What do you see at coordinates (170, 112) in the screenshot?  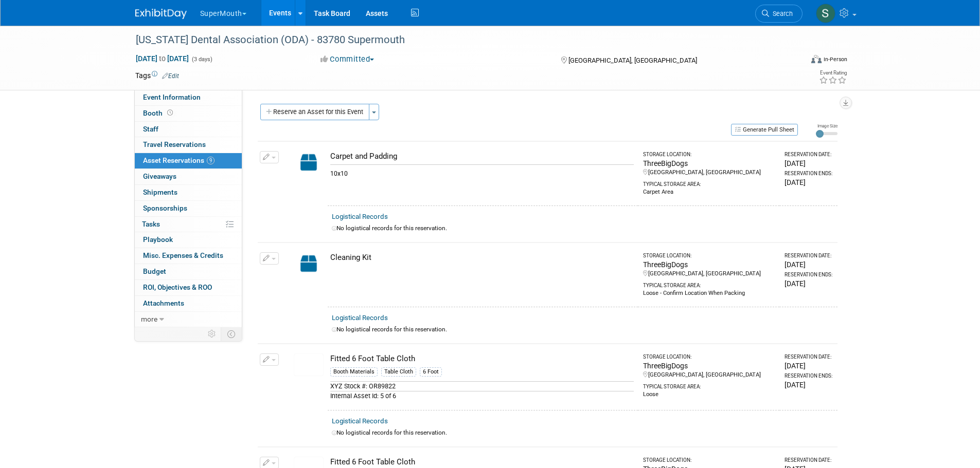 I see `span: Booth not reserved yet` at bounding box center [170, 112].